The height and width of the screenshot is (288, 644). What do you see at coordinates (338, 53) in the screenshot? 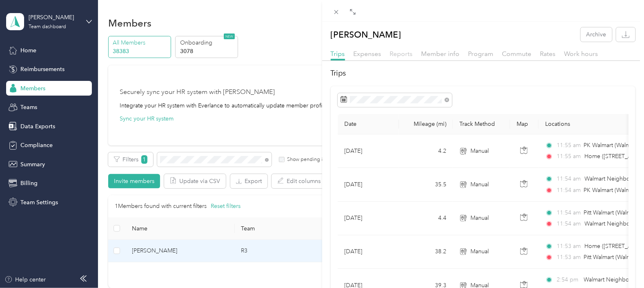
I see `span: Trips` at bounding box center [338, 53].